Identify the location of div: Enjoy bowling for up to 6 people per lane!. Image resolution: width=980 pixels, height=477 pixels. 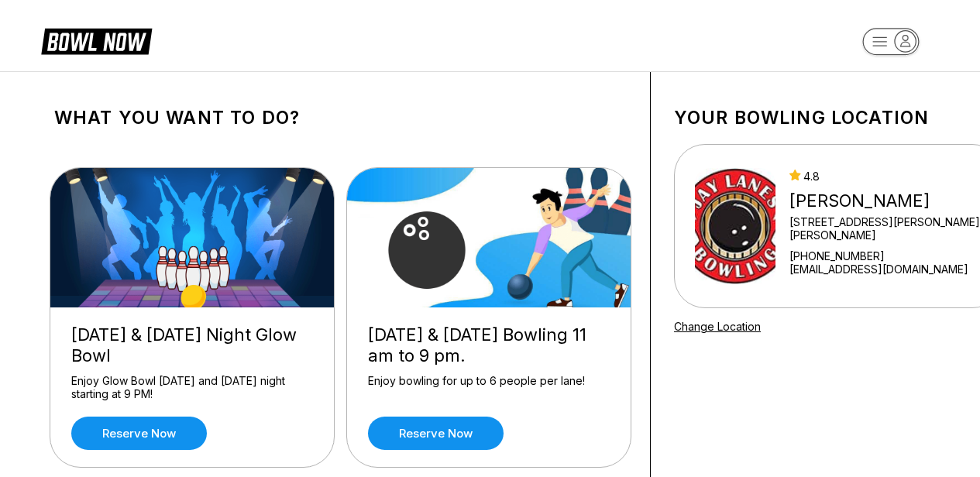
(489, 387).